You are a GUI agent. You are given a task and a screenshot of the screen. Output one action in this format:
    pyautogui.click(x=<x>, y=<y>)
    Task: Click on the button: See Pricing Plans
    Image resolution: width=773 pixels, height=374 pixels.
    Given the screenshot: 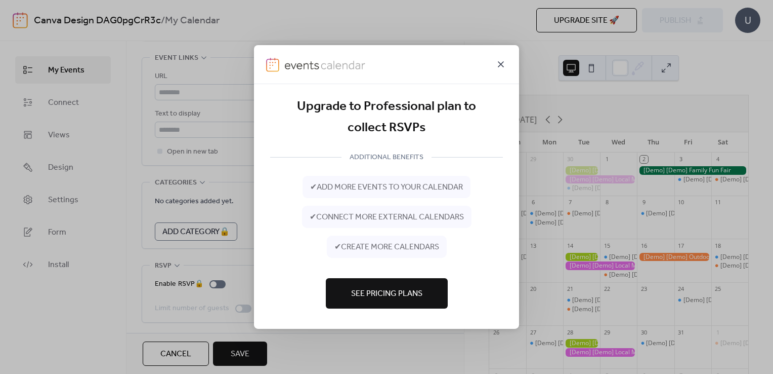 What is the action you would take?
    pyautogui.click(x=387, y=293)
    